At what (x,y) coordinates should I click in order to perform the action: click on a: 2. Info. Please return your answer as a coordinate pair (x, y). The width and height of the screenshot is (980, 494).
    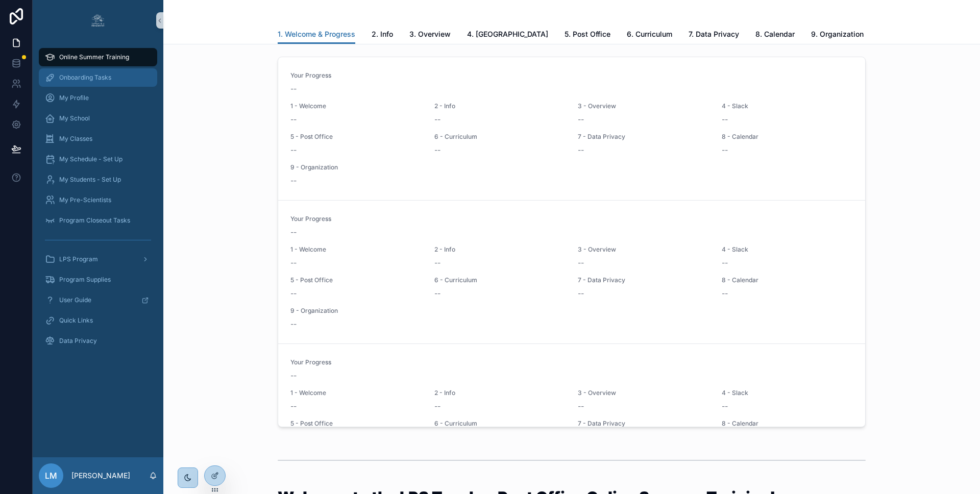
    Looking at the image, I should click on (382, 35).